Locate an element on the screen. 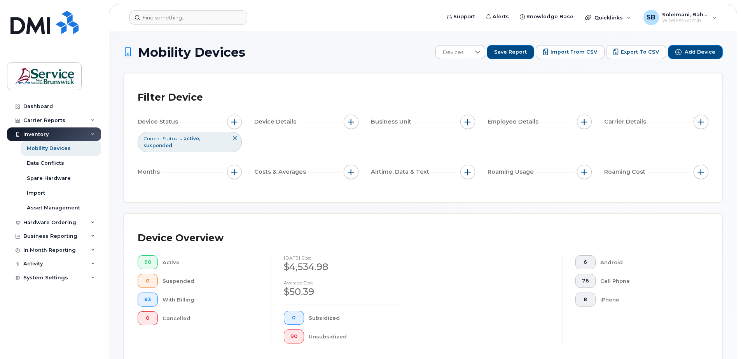  span: Device Status is located at coordinates (159, 122).